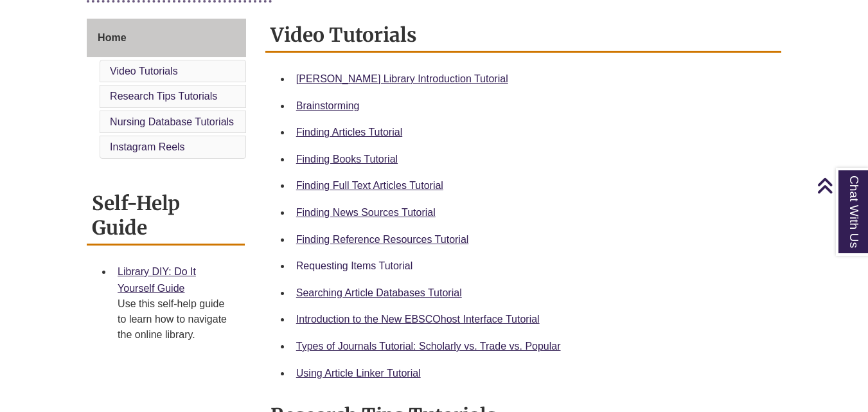 The image size is (868, 412). What do you see at coordinates (166, 90) in the screenshot?
I see `div: Guide Page Menu` at bounding box center [166, 90].